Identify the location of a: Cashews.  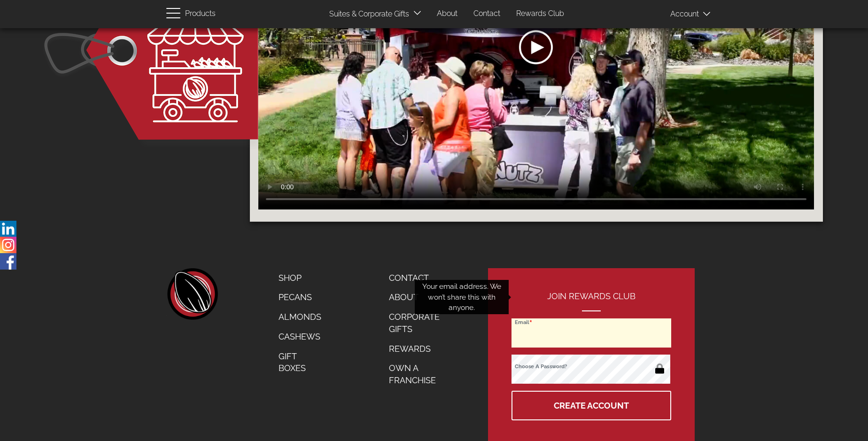
(299, 337).